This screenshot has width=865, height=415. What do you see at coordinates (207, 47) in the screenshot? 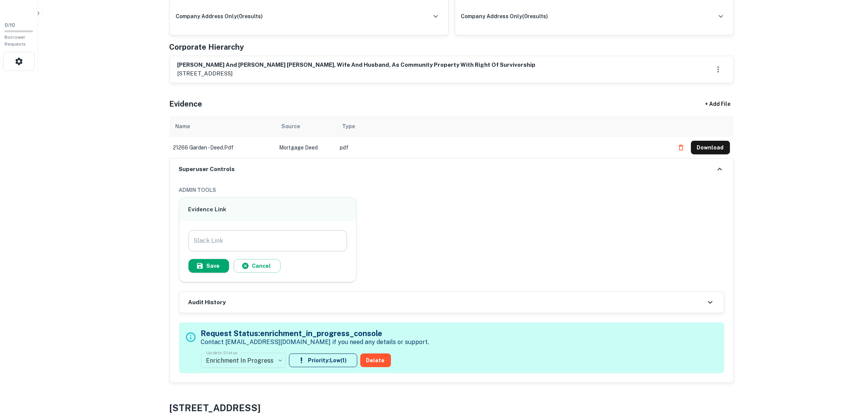
I see `h5: Corporate Hierarchy` at bounding box center [207, 47].